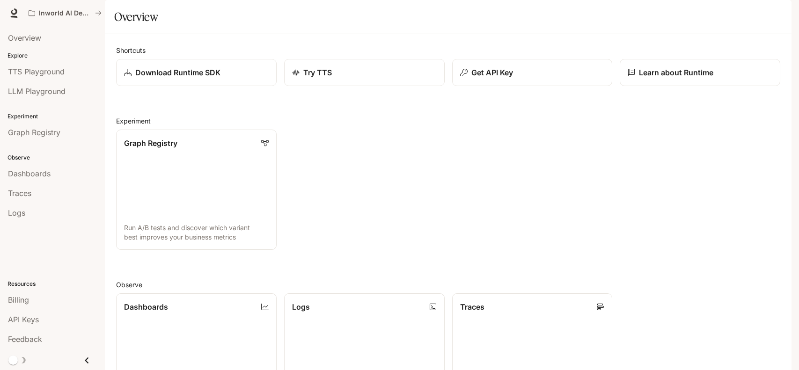  What do you see at coordinates (364, 73) in the screenshot?
I see `a: Try TTS` at bounding box center [364, 73].